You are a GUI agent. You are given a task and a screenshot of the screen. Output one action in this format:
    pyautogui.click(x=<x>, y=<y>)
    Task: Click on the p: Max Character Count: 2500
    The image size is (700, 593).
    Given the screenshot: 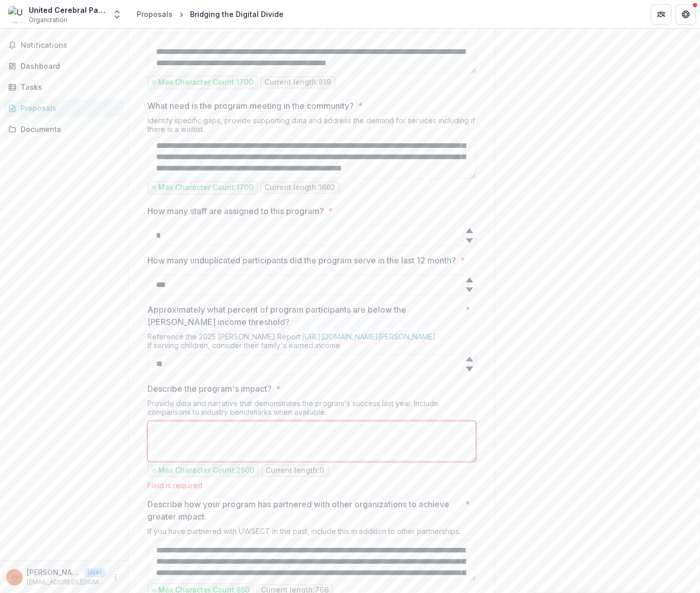 What is the action you would take?
    pyautogui.click(x=206, y=470)
    